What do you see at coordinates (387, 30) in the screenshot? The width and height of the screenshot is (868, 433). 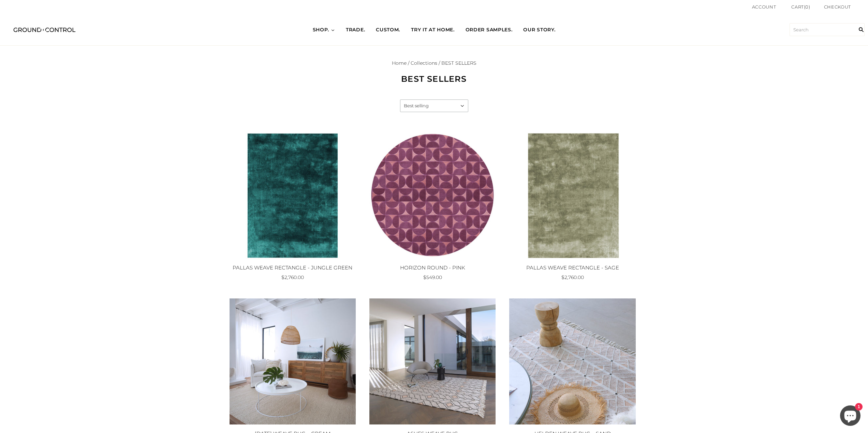 I see `span: CUSTOM.` at bounding box center [387, 30].